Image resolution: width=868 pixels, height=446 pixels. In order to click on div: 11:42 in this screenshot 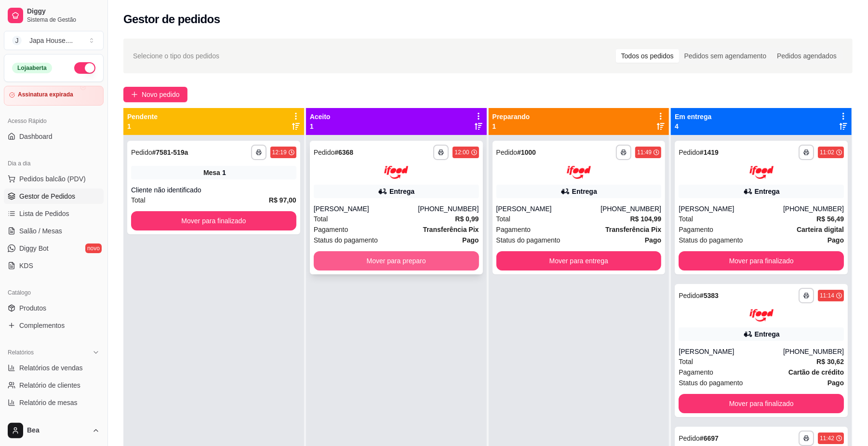, I will do `click(827, 438)`.